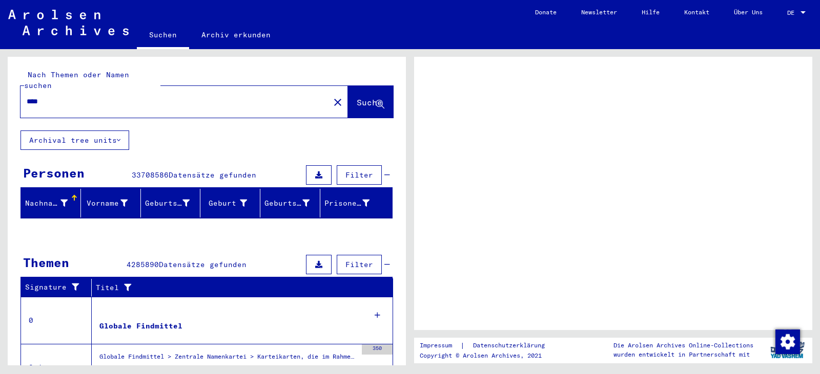 The image size is (820, 374). Describe the element at coordinates (792, 13) in the screenshot. I see `span: DE` at that location.